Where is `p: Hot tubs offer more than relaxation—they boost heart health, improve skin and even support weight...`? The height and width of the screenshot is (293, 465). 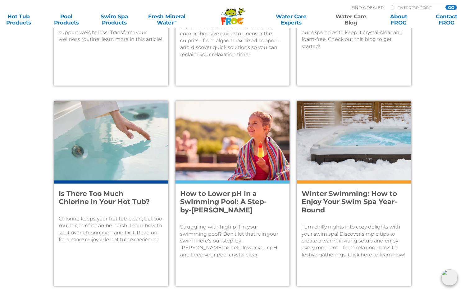 p: Hot tubs offer more than relaxation—they boost heart health, improve skin and even support weight... is located at coordinates (111, 29).